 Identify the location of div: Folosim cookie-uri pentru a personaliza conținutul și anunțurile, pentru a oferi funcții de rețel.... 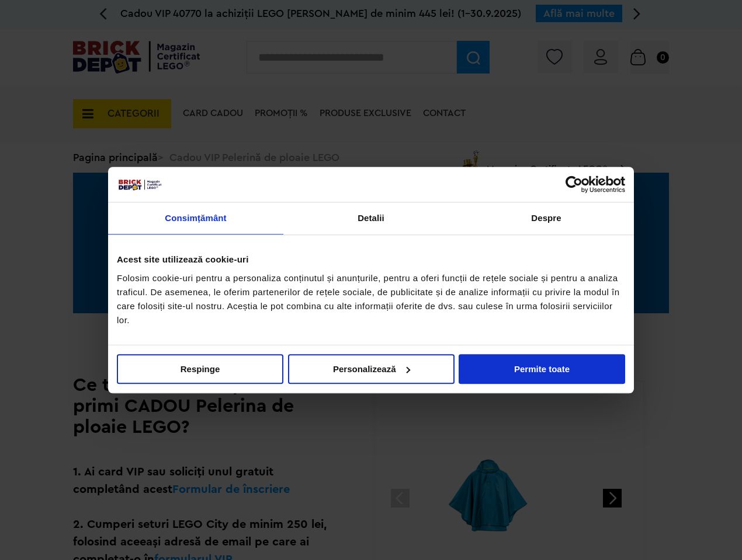
(371, 300).